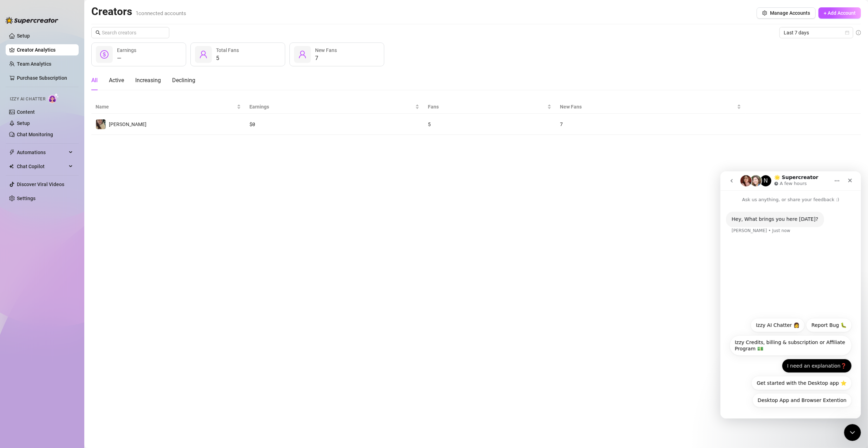  Describe the element at coordinates (166, 107) in the screenshot. I see `span: Name` at that location.